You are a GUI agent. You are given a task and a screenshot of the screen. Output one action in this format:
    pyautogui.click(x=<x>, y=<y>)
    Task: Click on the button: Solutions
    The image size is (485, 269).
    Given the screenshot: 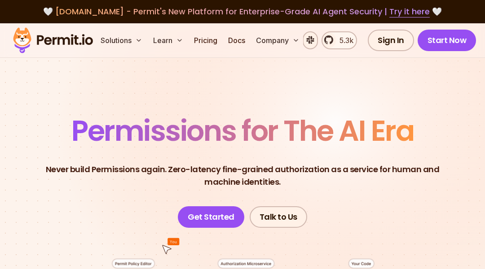 What is the action you would take?
    pyautogui.click(x=121, y=40)
    